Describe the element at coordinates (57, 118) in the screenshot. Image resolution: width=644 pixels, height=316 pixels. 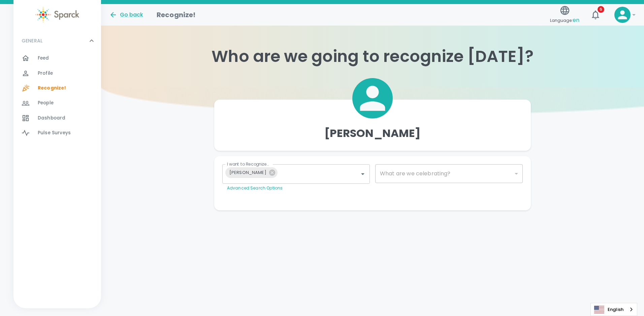
I see `div: Dashboard` at that location.